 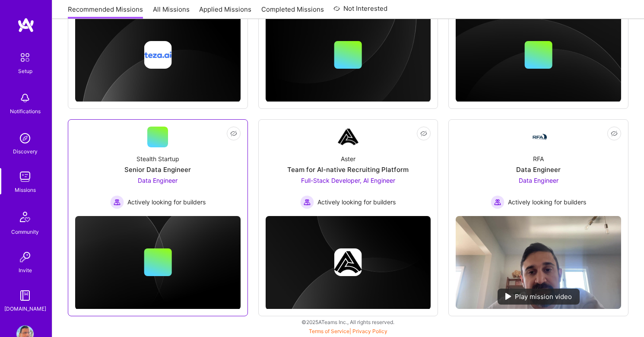 I want to click on img: No Mission, so click(x=538, y=262).